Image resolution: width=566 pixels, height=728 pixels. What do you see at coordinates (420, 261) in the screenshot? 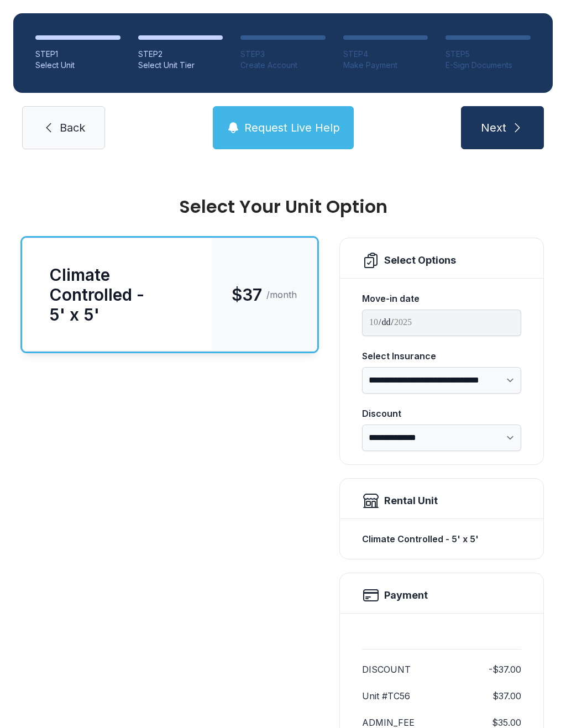
I see `div: Select Options` at bounding box center [420, 261].